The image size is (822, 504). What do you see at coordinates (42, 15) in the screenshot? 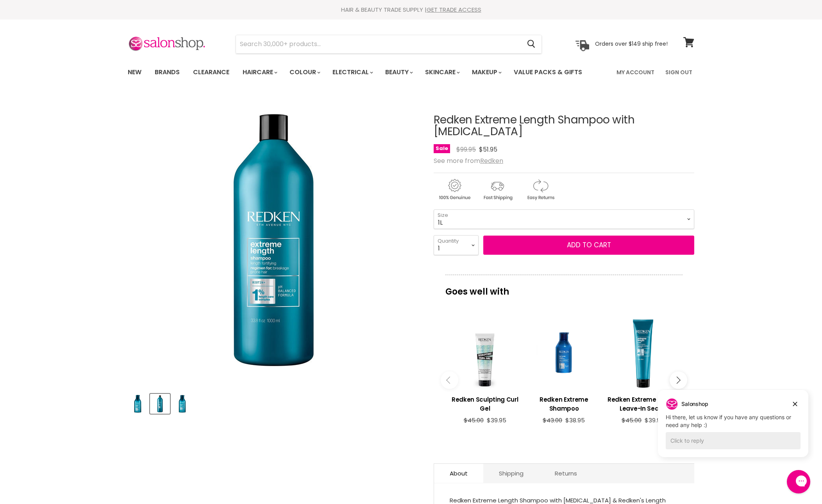
I see `h3: Salonshop` at bounding box center [42, 15].